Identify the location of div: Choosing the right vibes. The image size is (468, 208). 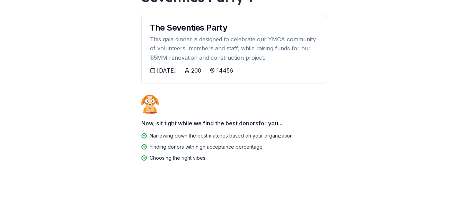
(178, 158).